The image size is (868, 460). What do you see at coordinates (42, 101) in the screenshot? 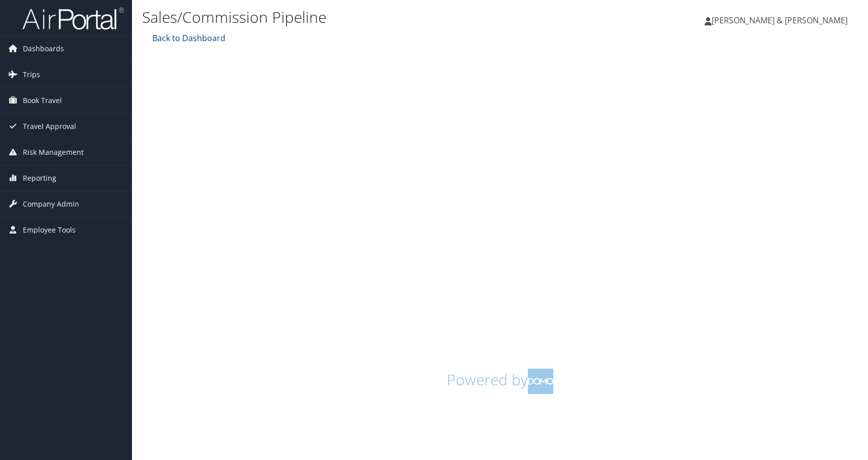
I see `span: Book Travel` at bounding box center [42, 101].